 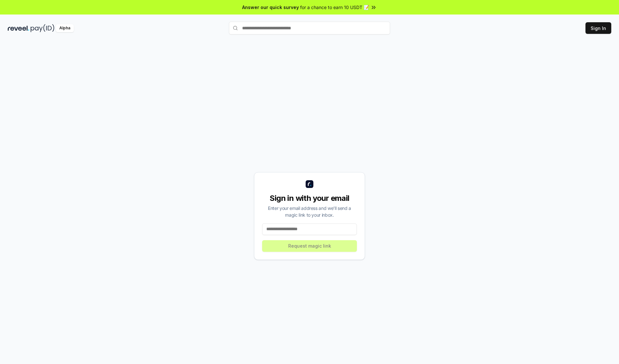 I want to click on img: reveel_dark, so click(x=18, y=28).